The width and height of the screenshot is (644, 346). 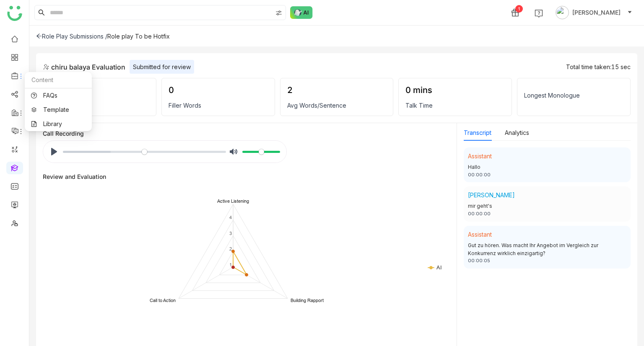 I want to click on img: logo, so click(x=15, y=13).